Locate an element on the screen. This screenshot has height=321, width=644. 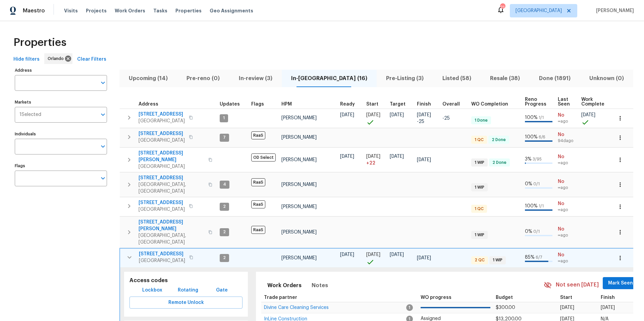
label: Flags is located at coordinates (61, 166).